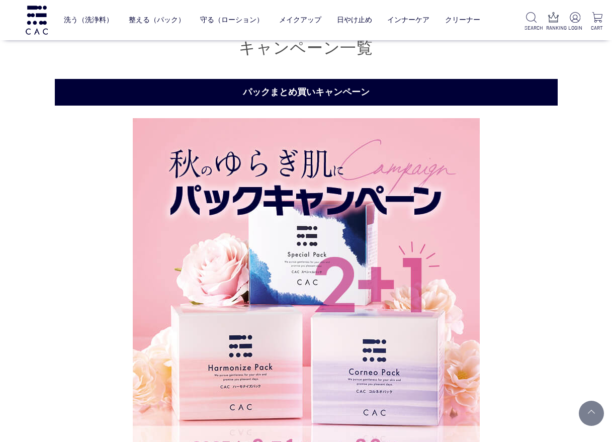 The image size is (612, 442). I want to click on a: 守る（ローション）, so click(232, 20).